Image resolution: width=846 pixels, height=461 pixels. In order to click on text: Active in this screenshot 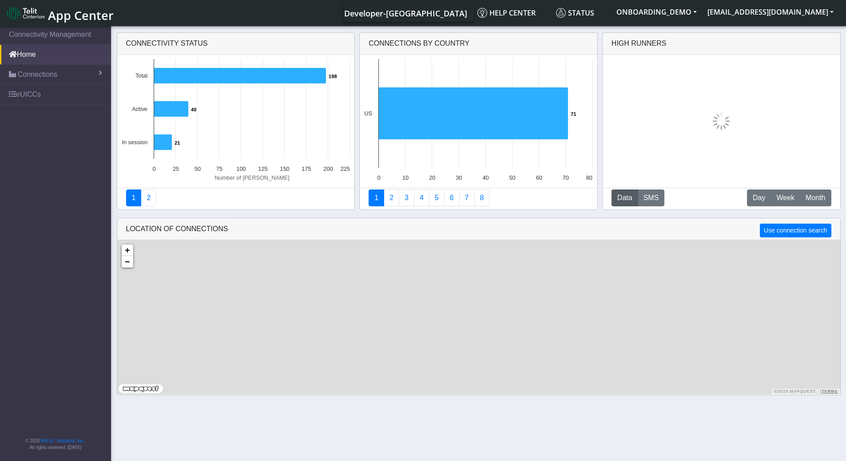, I will do `click(139, 109)`.